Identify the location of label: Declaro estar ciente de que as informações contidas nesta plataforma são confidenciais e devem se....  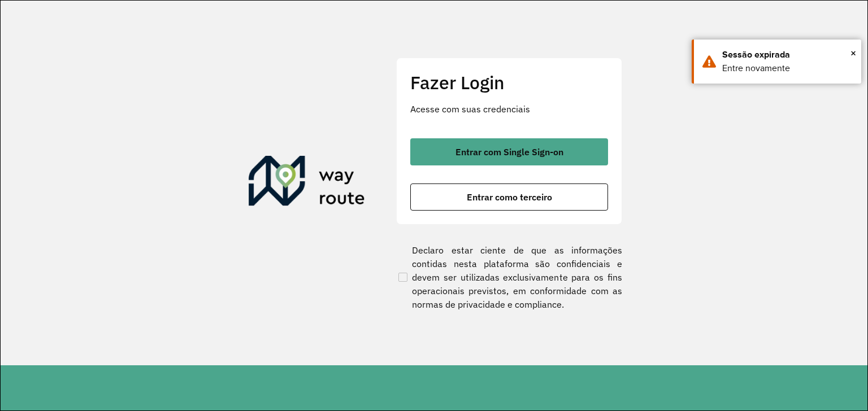
(509, 278).